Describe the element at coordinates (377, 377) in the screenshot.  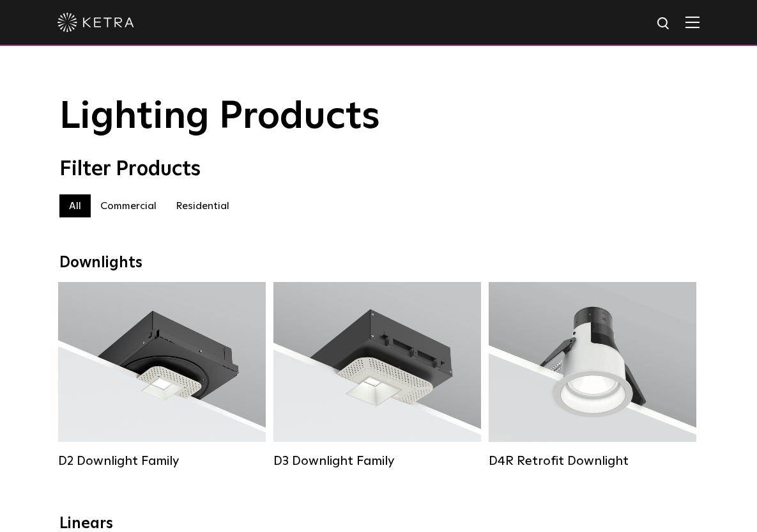
I see `a: D3 Downlight Family Lumen Output:700 / 900 / 1100Colors:White / Black / Silver / Bronze / Paintab...` at that location.